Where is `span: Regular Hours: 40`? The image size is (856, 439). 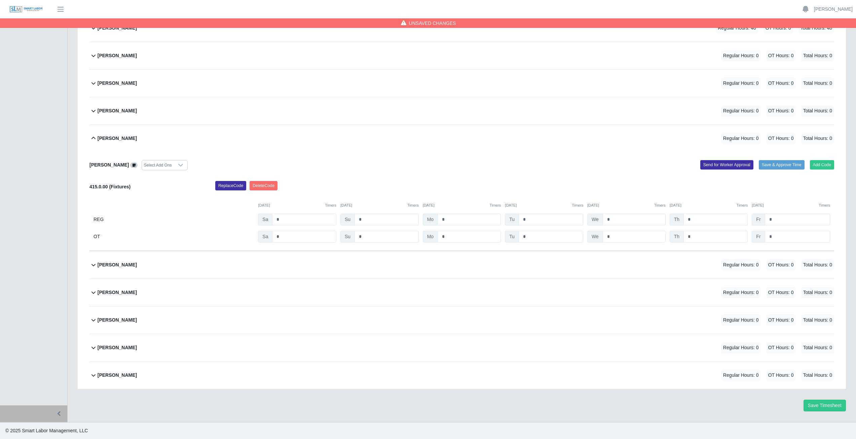 span: Regular Hours: 40 is located at coordinates (737, 28).